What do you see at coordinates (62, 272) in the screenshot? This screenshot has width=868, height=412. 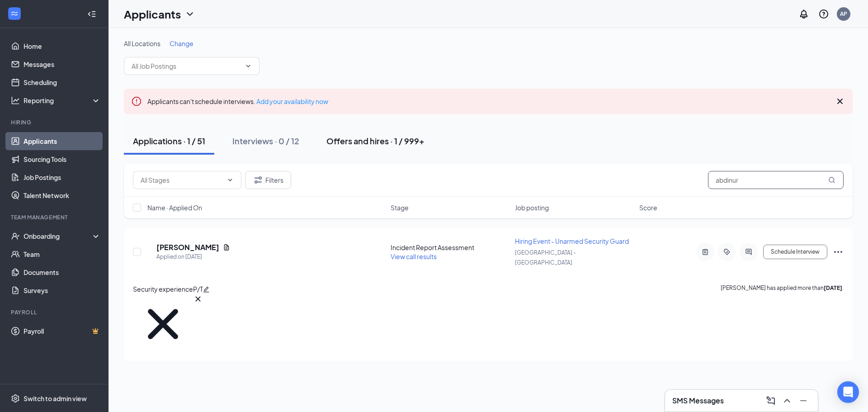 I see `a: Documents` at bounding box center [62, 272].